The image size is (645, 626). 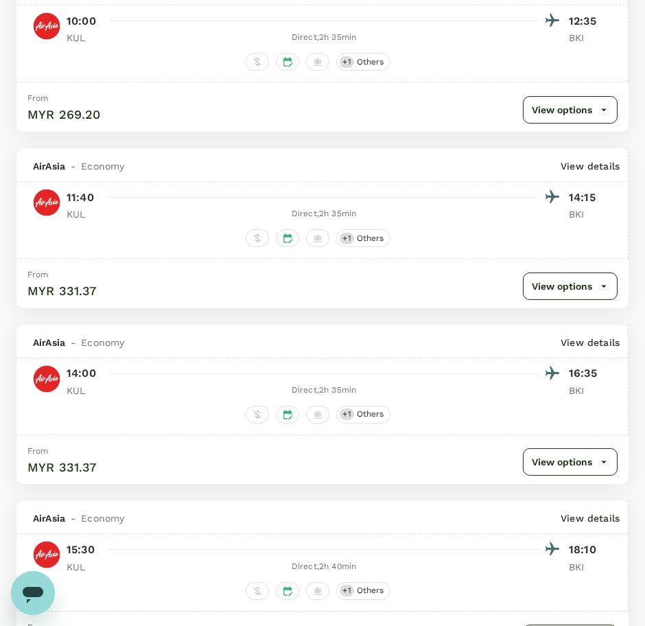 I want to click on div: Direct , 2h 40min, so click(x=324, y=567).